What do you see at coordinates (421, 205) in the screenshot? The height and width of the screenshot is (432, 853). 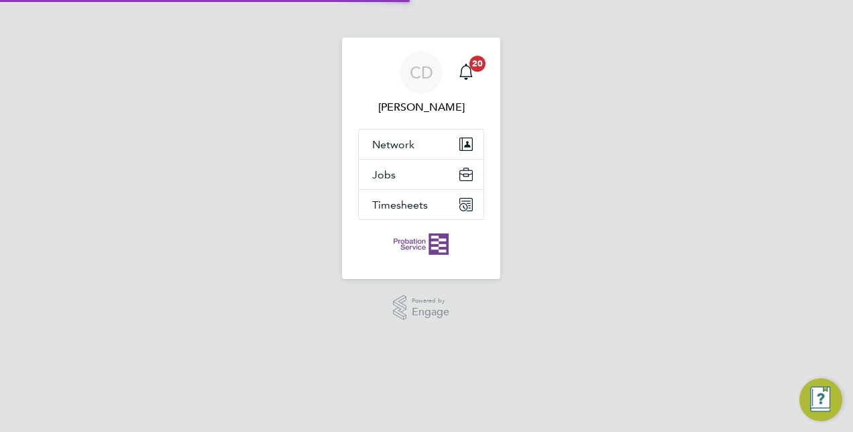 I see `button: Timesheets` at bounding box center [421, 205].